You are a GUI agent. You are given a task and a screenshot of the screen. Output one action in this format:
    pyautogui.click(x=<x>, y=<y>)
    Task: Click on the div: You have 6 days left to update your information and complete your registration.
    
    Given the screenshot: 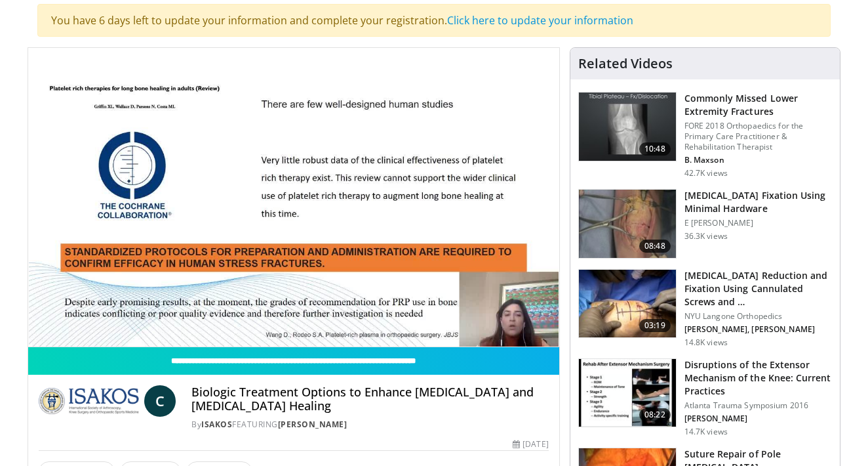 What is the action you would take?
    pyautogui.click(x=434, y=21)
    